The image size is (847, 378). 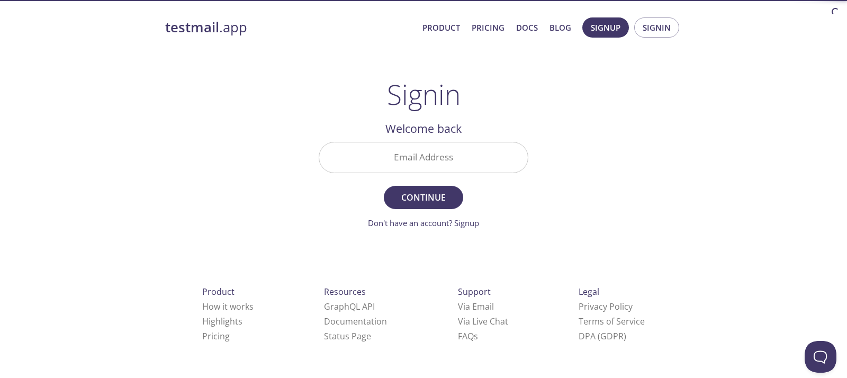 What do you see at coordinates (228, 307) in the screenshot?
I see `a: How it works` at bounding box center [228, 307].